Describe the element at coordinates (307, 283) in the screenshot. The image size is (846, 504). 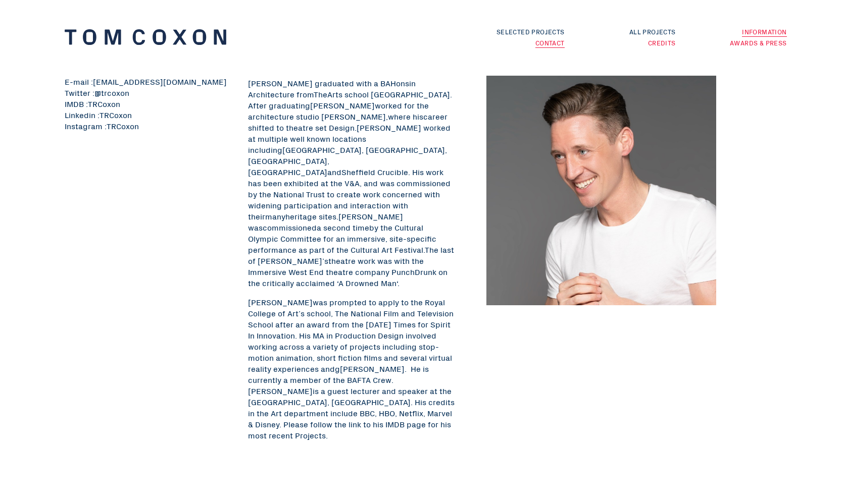
I see `span: c` at that location.